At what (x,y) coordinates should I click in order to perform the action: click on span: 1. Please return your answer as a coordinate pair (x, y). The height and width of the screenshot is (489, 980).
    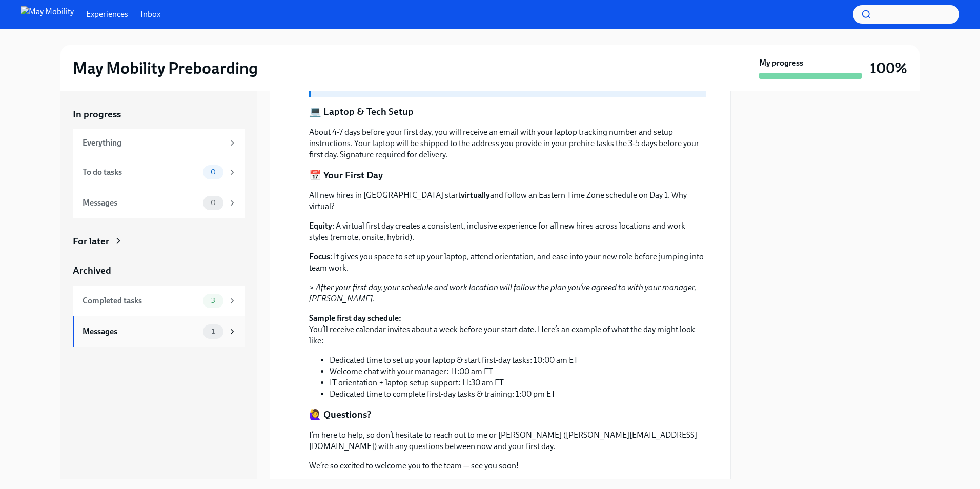
    Looking at the image, I should click on (213, 331).